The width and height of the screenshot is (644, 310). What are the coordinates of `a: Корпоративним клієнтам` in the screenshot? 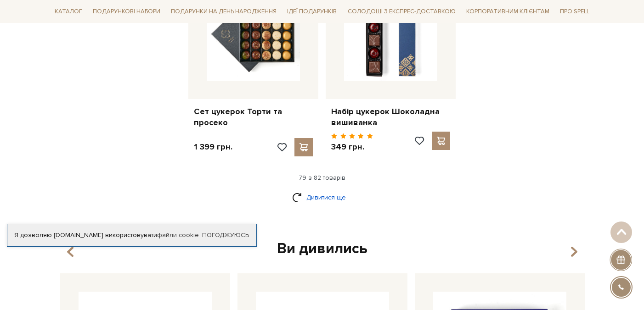 It's located at (507, 11).